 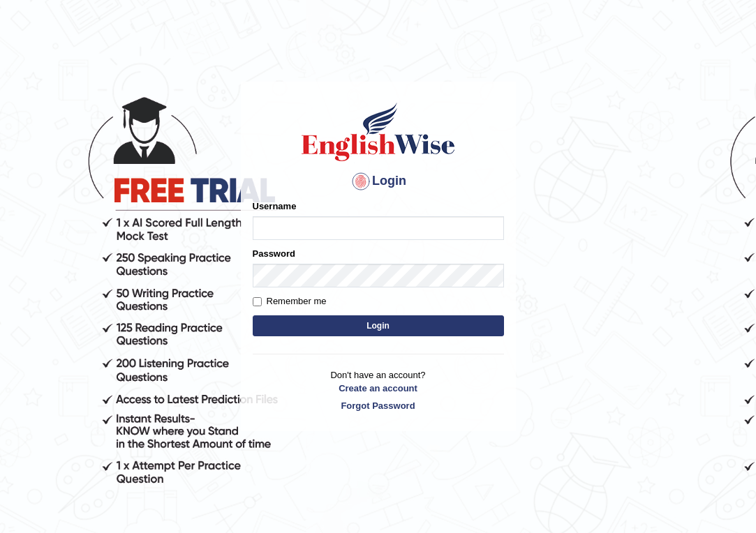 I want to click on button: Login, so click(x=378, y=326).